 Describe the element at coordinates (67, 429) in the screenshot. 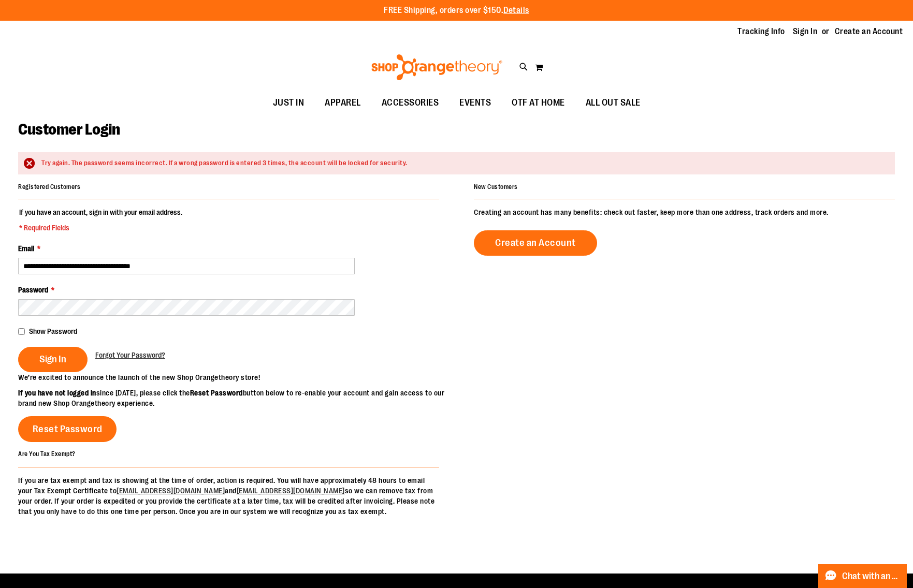

I see `a: Reset Password` at that location.